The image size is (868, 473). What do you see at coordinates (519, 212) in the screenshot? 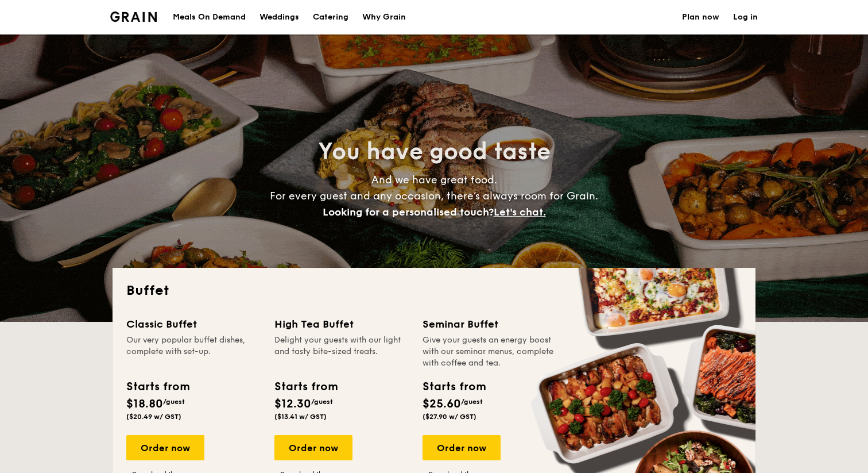
I see `span: Let's chat.` at bounding box center [519, 212].